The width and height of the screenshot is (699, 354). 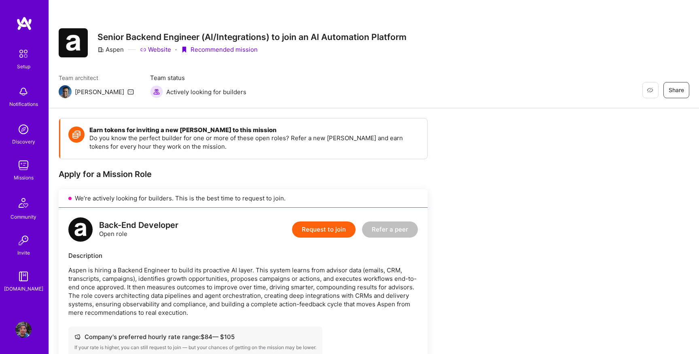 What do you see at coordinates (23, 253) in the screenshot?
I see `div: Invite` at bounding box center [23, 253].